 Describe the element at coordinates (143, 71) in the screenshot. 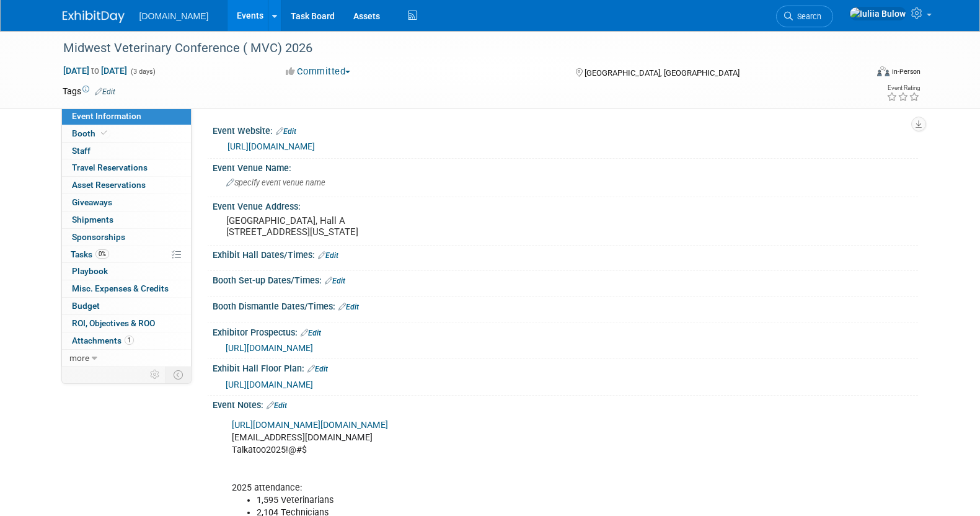

I see `span: (3 days)` at that location.